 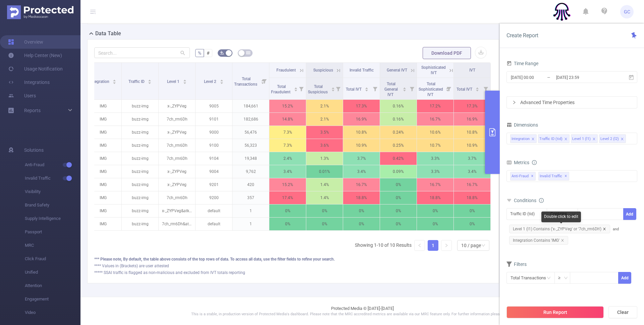 I want to click on p: 10.9%, so click(x=472, y=146).